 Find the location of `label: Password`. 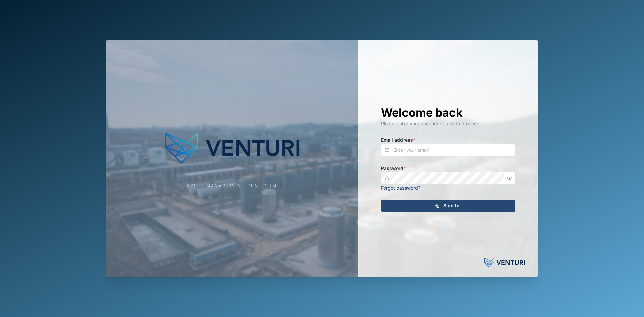

label: Password is located at coordinates (393, 169).